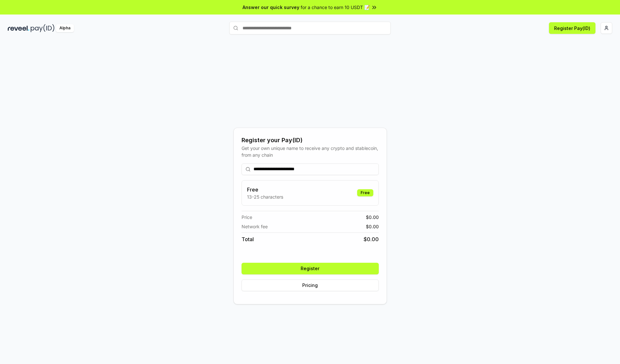 The width and height of the screenshot is (620, 364). Describe the element at coordinates (265, 189) in the screenshot. I see `h3: Free` at that location.